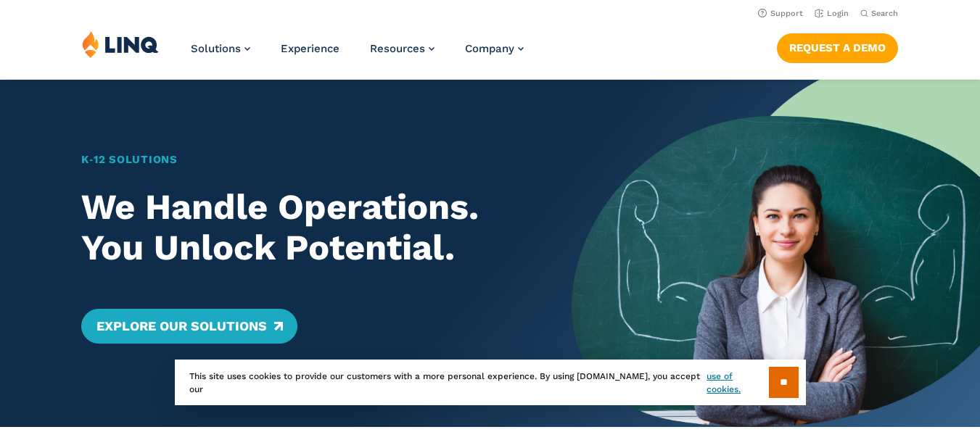  Describe the element at coordinates (310, 49) in the screenshot. I see `span: Experience` at that location.